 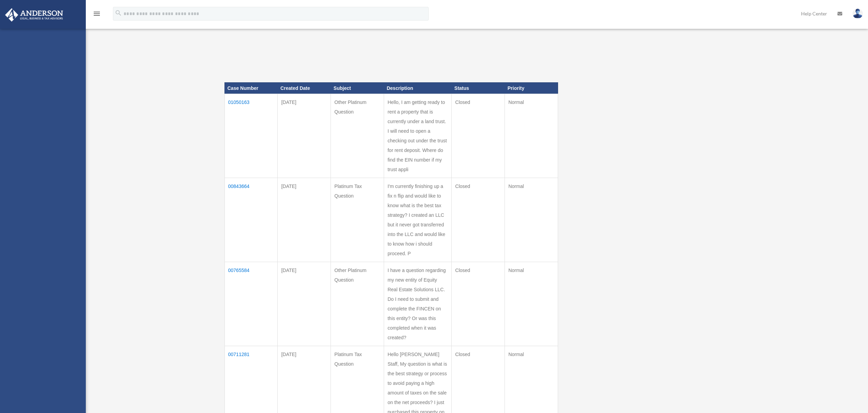 What do you see at coordinates (118, 13) in the screenshot?
I see `i: search` at bounding box center [118, 13].